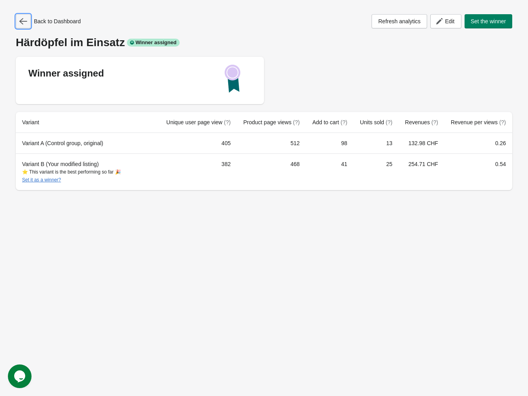  What do you see at coordinates (422, 171) in the screenshot?
I see `td: 254.71 CHF` at bounding box center [422, 171].